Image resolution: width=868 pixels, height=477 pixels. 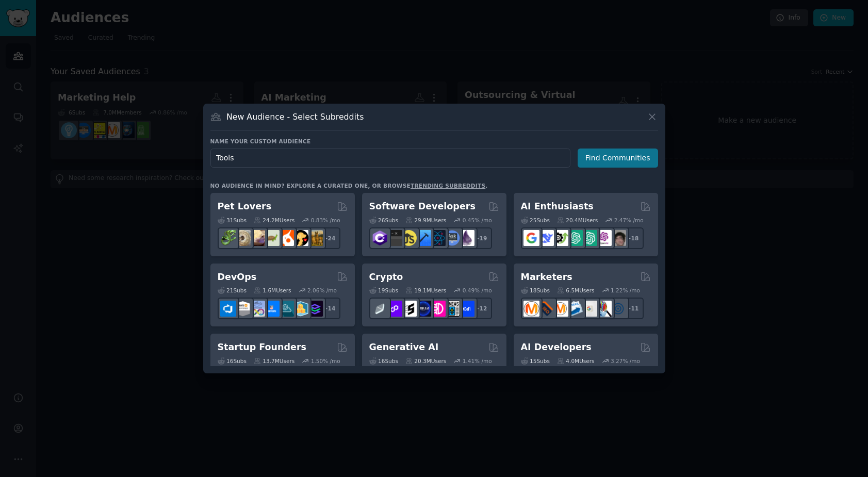 What do you see at coordinates (409, 308) in the screenshot?
I see `img: ethstaker` at bounding box center [409, 308].